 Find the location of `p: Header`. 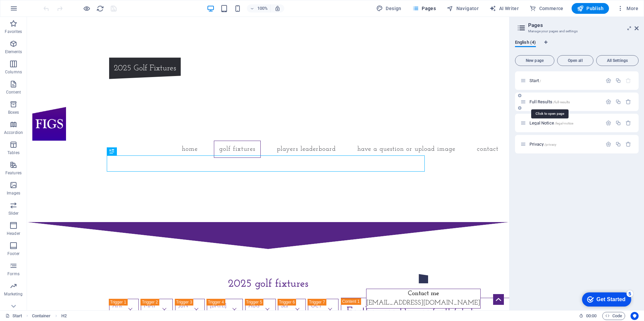

p: Header is located at coordinates (14, 234).